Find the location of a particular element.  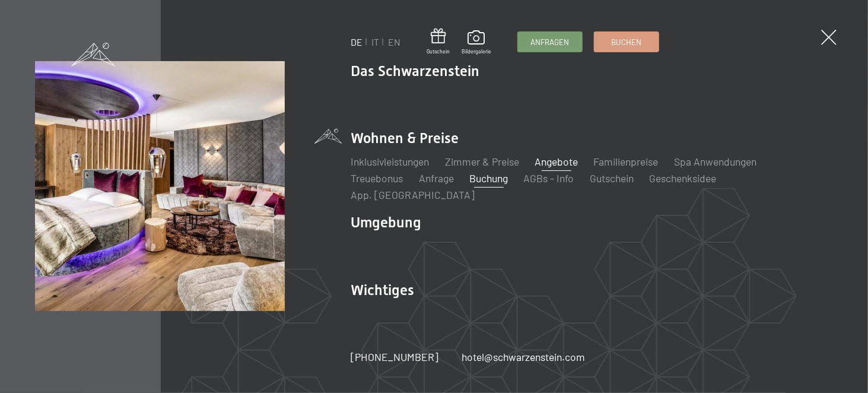

a: EN is located at coordinates (395, 41).